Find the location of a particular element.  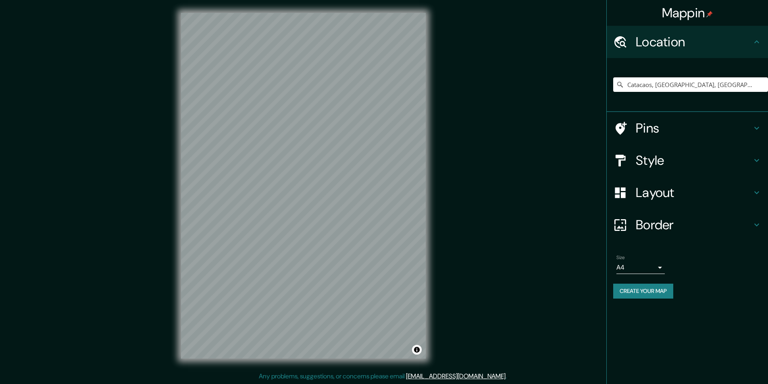

h4: Layout is located at coordinates (693, 193).